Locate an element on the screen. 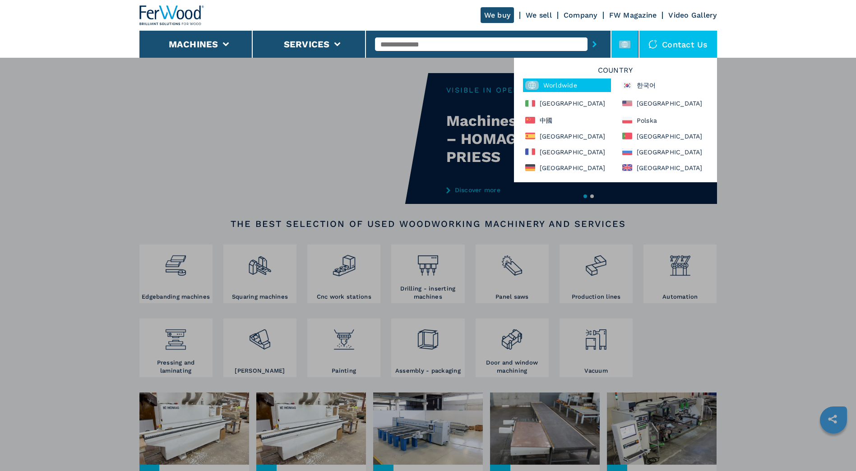 The image size is (856, 471). button: Services is located at coordinates (307, 44).